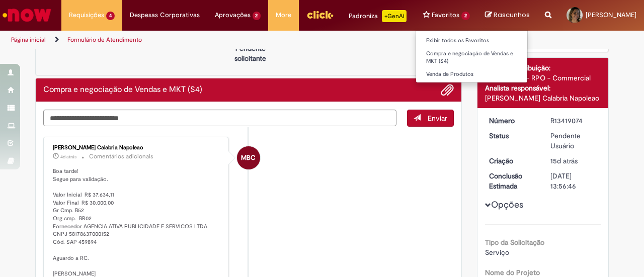 The height and width of the screenshot is (277, 644). I want to click on p: Pendente solicitante, so click(250, 53).